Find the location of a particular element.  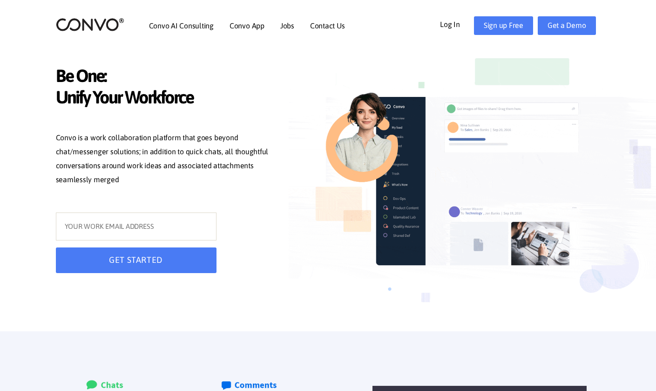

a: Convo App is located at coordinates (247, 26).